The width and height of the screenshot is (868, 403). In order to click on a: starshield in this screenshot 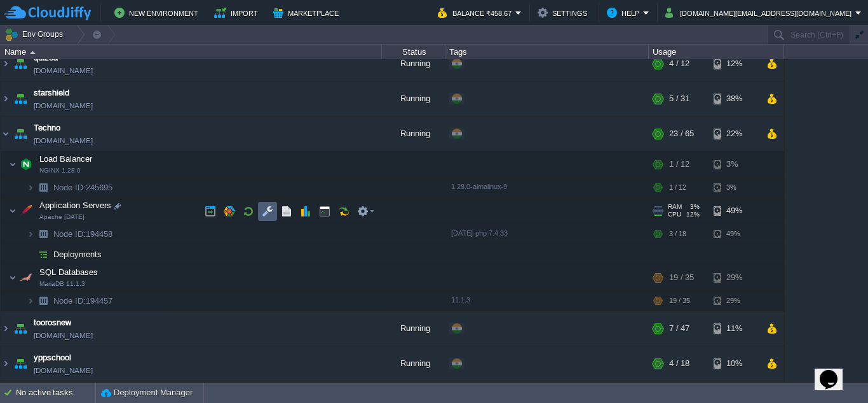, I will do `click(52, 93)`.